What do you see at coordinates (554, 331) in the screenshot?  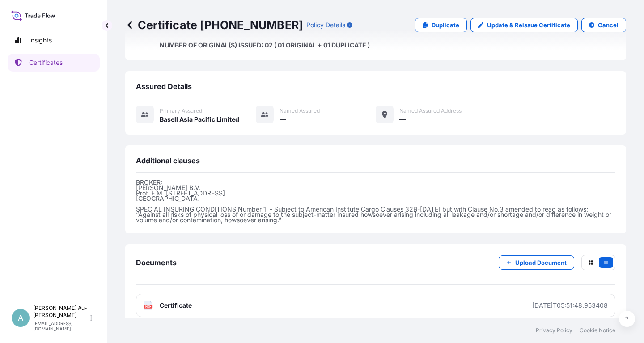 I see `a: Privacy Policy` at bounding box center [554, 331].